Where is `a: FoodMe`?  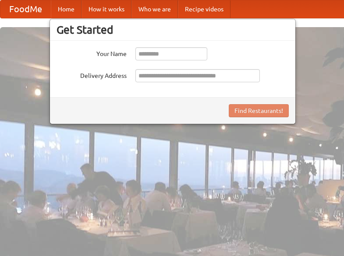 a: FoodMe is located at coordinates (25, 9).